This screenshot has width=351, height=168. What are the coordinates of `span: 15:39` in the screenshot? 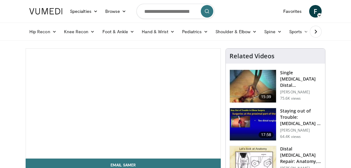 It's located at (266, 97).